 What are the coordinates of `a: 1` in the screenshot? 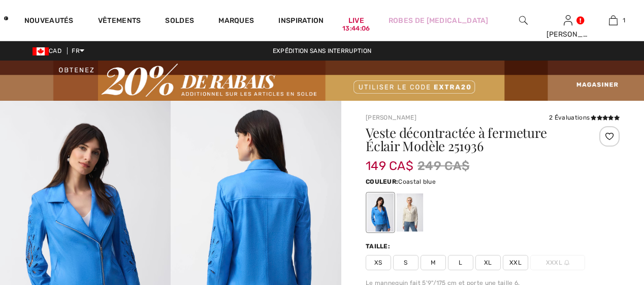 It's located at (613, 20).